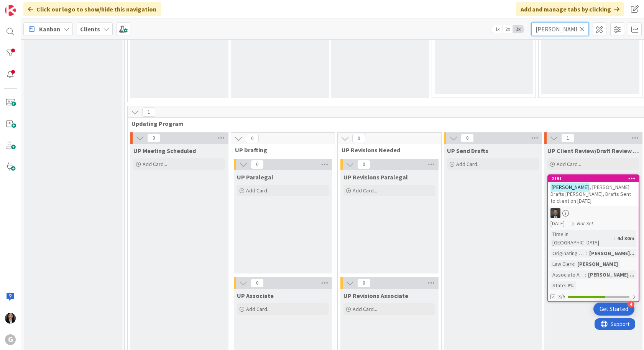  What do you see at coordinates (518, 29) in the screenshot?
I see `span: 3x` at bounding box center [518, 29].